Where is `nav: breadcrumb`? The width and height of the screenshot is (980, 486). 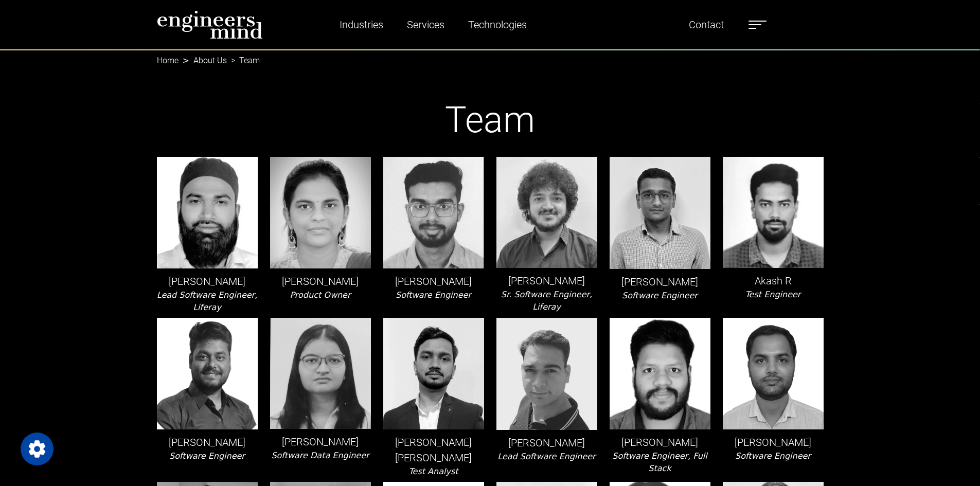
nav: breadcrumb is located at coordinates (490, 55).